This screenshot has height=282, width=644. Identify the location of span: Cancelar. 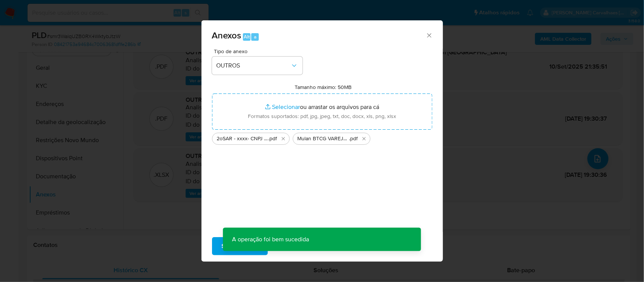
(293, 247).